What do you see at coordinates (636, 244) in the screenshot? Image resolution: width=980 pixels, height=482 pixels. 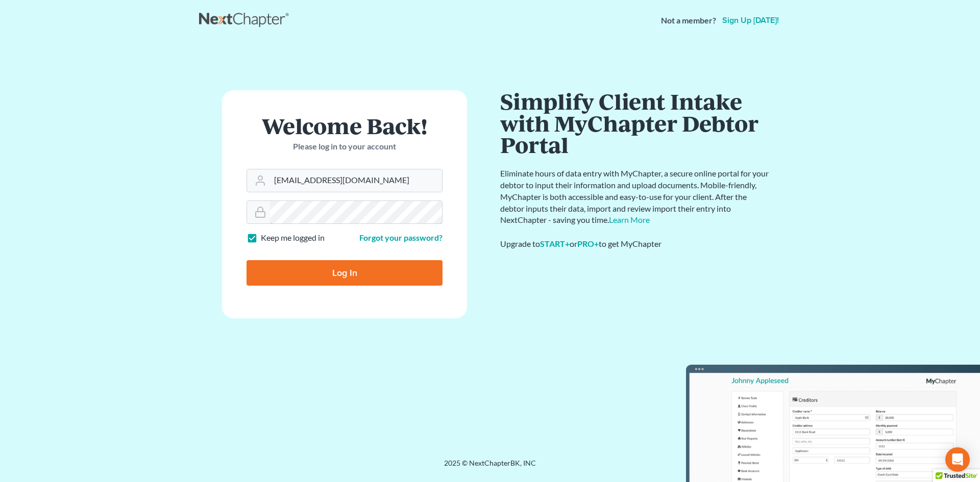 I see `div: Upgrade to or to get MyChapter` at bounding box center [636, 244].